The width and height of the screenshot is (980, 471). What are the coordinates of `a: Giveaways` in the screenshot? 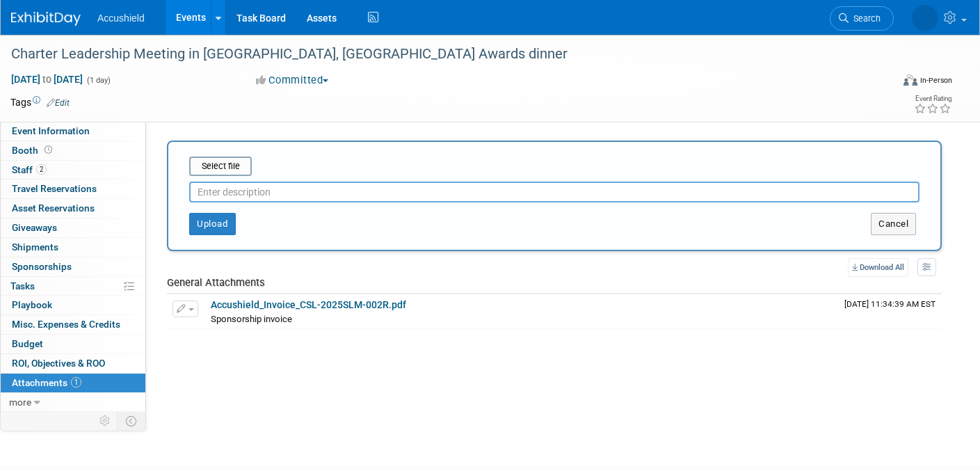 It's located at (73, 228).